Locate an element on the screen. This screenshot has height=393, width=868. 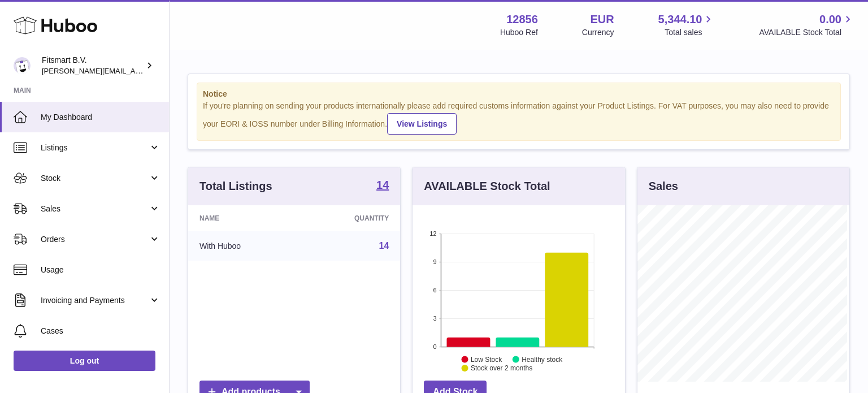
text: Stock over 2 months is located at coordinates (501, 368).